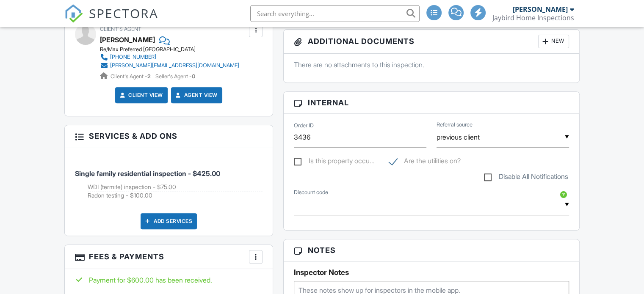  What do you see at coordinates (304, 125) in the screenshot?
I see `label: Order ID` at bounding box center [304, 125].